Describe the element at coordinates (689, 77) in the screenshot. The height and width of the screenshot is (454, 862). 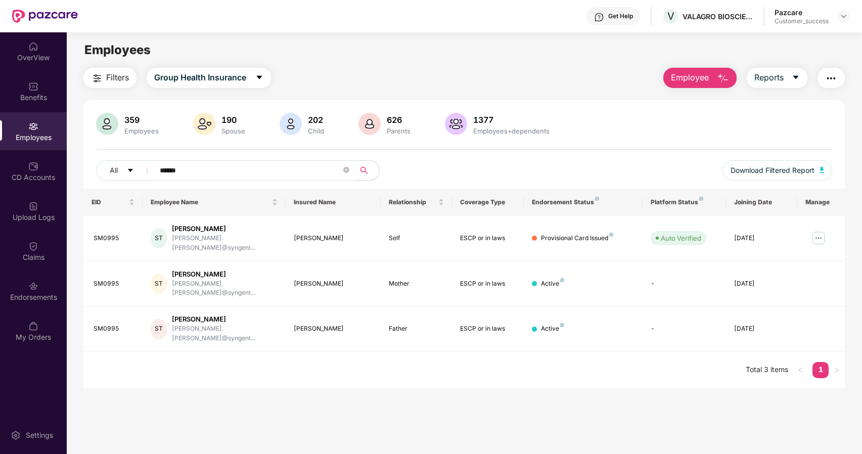
I see `span: Employee` at that location.